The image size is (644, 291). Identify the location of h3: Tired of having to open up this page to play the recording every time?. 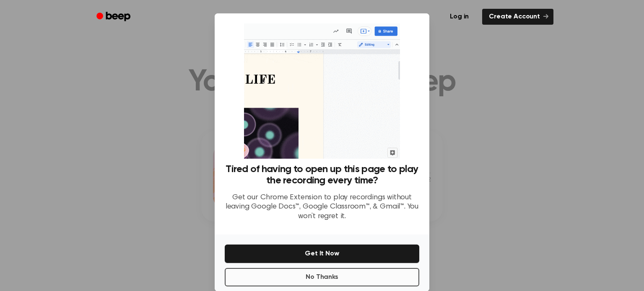
(322, 175).